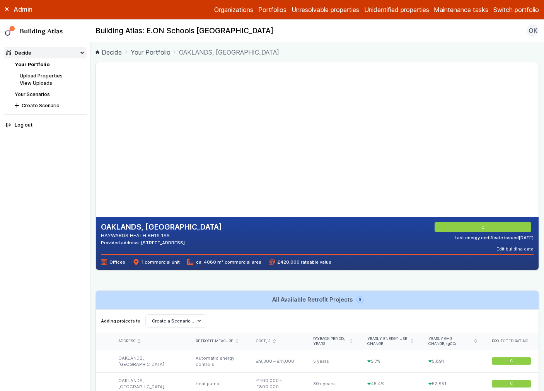  What do you see at coordinates (214, 341) in the screenshot?
I see `span: Retrofit measure` at bounding box center [214, 341].